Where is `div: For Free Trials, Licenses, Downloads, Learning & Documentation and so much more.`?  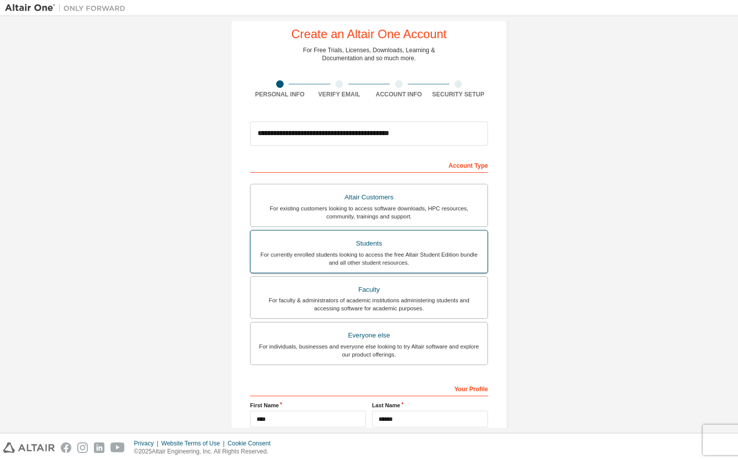
div: For Free Trials, Licenses, Downloads, Learning & Documentation and so much more. is located at coordinates (369, 54).